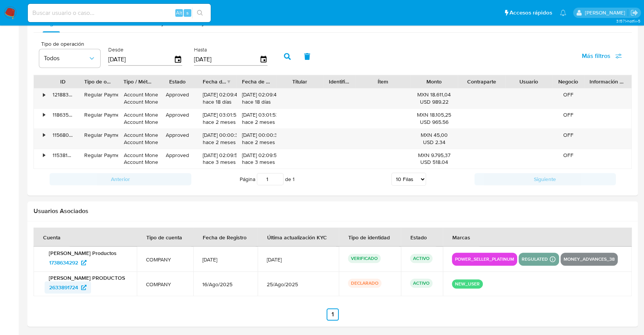  Describe the element at coordinates (179, 13) in the screenshot. I see `span: Alt` at that location.